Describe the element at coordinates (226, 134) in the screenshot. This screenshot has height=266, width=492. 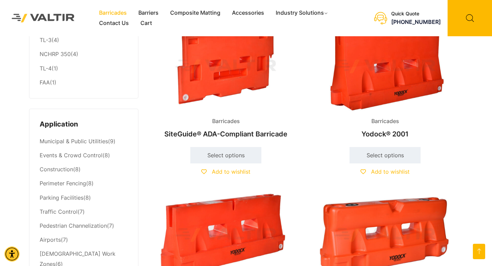
I see `h2: SiteGuide® ADA-Compliant Barricade` at that location.